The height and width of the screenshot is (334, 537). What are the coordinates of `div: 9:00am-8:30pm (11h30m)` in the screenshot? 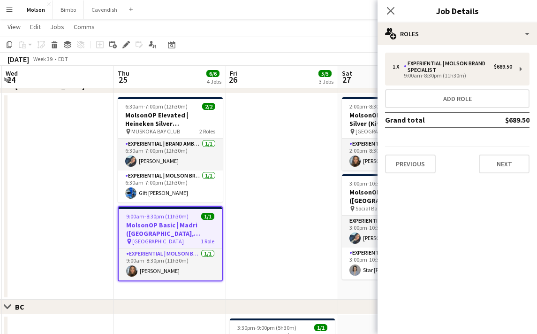 It's located at (452, 76).